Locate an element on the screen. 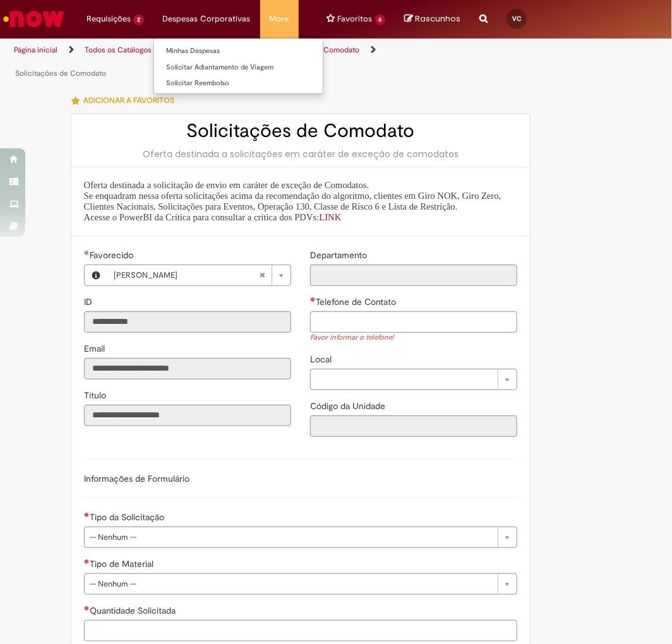 This screenshot has height=644, width=672. input: ID is located at coordinates (187, 322).